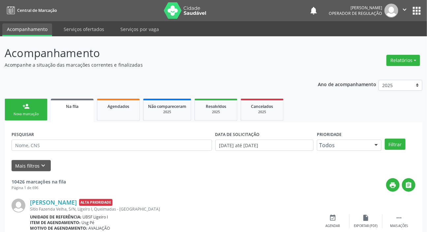 This screenshot has width=427, height=232. Describe the element at coordinates (395, 144) in the screenshot. I see `button: Filtrar` at that location.